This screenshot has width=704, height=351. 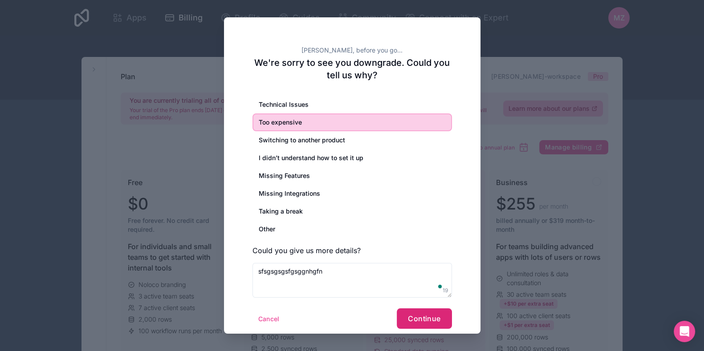 What do you see at coordinates (352, 140) in the screenshot?
I see `div: Switching to another product` at bounding box center [352, 140].